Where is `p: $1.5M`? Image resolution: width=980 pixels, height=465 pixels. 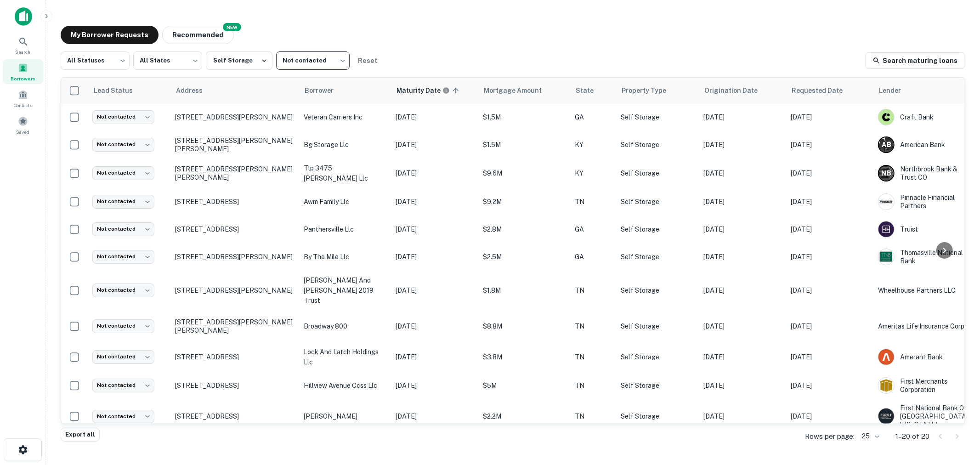 p: $1.5M is located at coordinates (524, 145).